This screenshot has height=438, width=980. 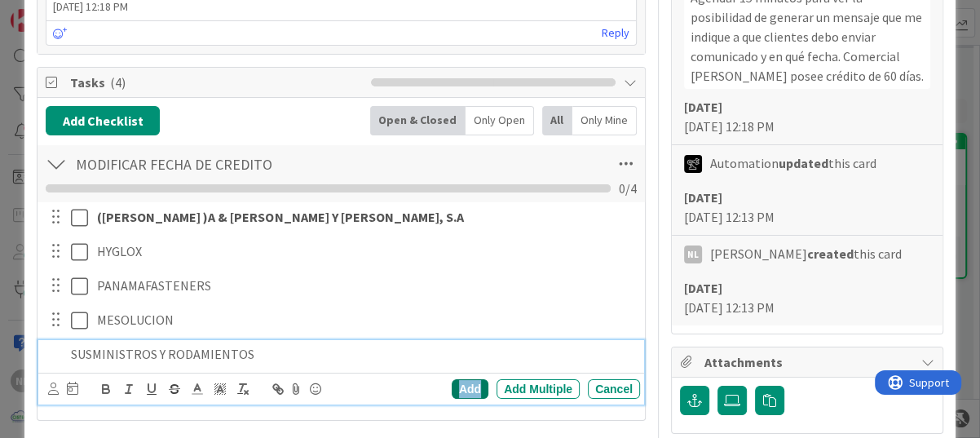 What do you see at coordinates (557, 121) in the screenshot?
I see `div: All` at bounding box center [557, 121].